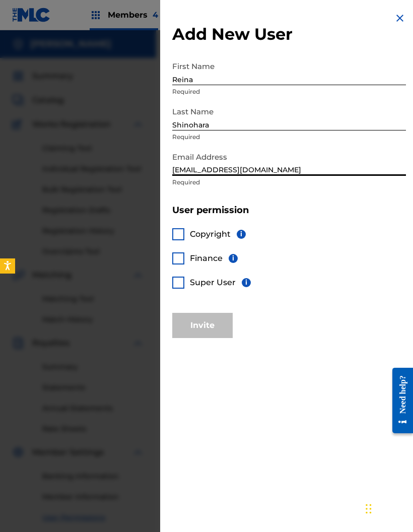 This screenshot has width=413, height=532. I want to click on div: Chat Widget, so click(388, 508).